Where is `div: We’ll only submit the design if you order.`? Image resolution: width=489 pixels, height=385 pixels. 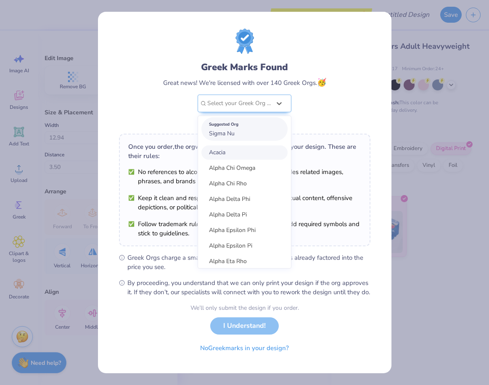 div: We’ll only submit the design if you order. is located at coordinates (245, 308).